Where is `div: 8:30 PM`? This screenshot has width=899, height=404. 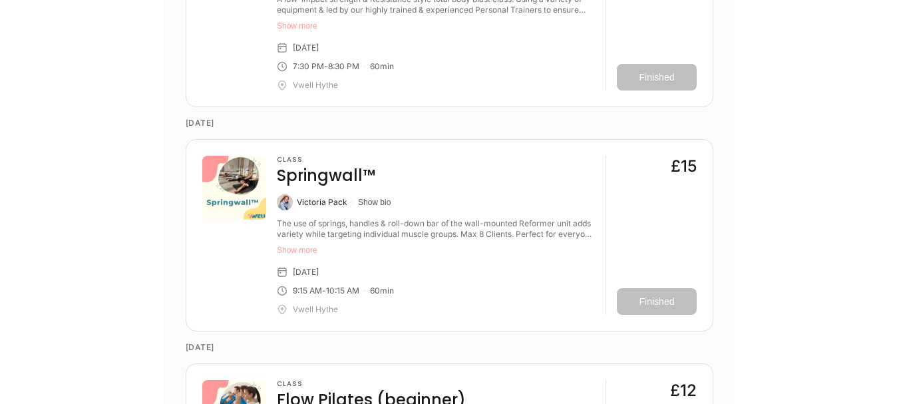
div: 8:30 PM is located at coordinates (343, 67).